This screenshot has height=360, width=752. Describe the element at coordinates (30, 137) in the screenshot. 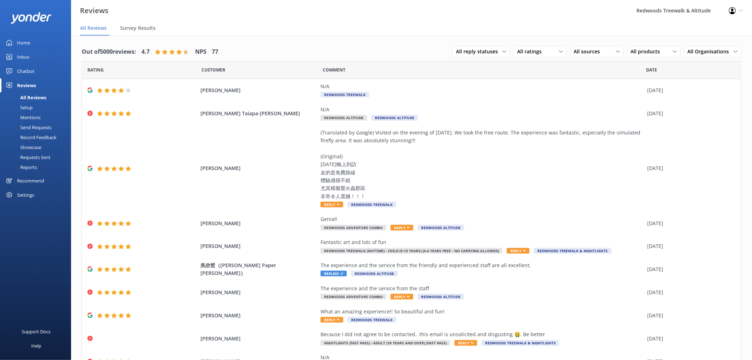

I see `div: Record Feedback` at that location.